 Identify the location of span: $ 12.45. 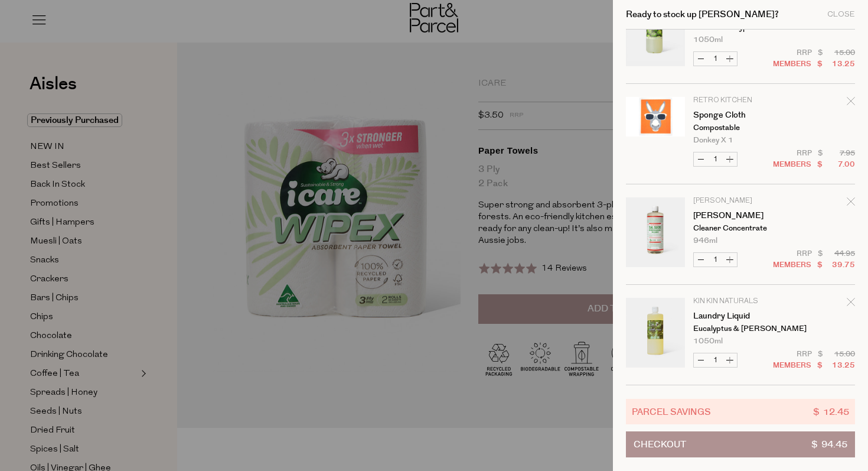
(831, 411).